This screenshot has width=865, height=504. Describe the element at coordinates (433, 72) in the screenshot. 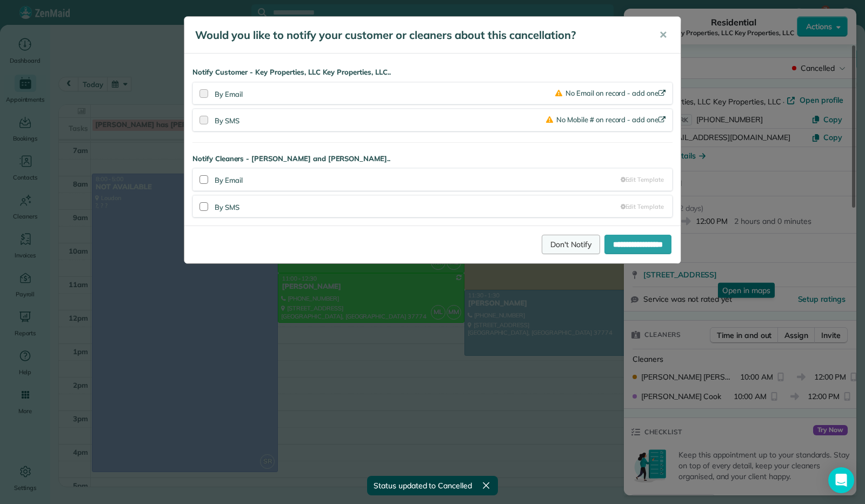

I see `strong: Notify Customer - Key Properties, LLC Key Properties, LLC..` at that location.